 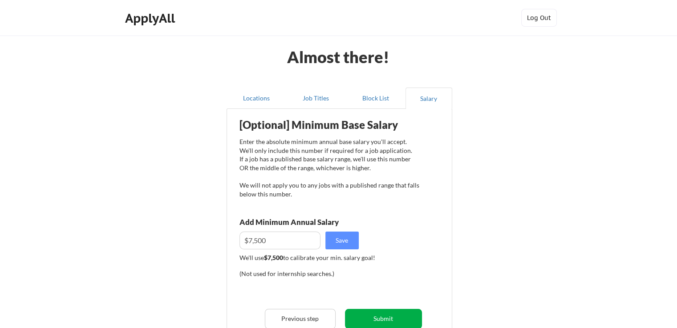 What do you see at coordinates (280, 241) in the screenshot?
I see `input: E.g. $100,000` at bounding box center [280, 241].